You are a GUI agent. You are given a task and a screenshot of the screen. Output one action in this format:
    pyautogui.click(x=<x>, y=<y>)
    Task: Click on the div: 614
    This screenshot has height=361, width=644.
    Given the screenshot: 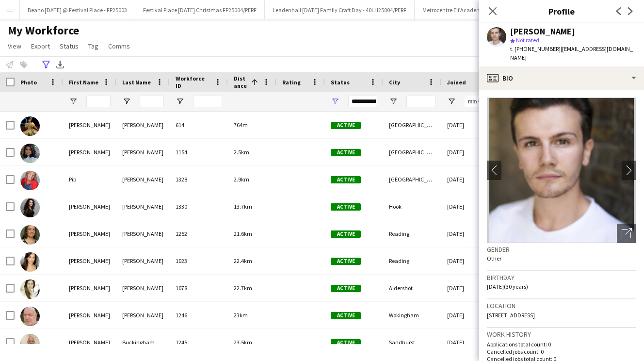 What is the action you would take?
    pyautogui.click(x=199, y=125)
    